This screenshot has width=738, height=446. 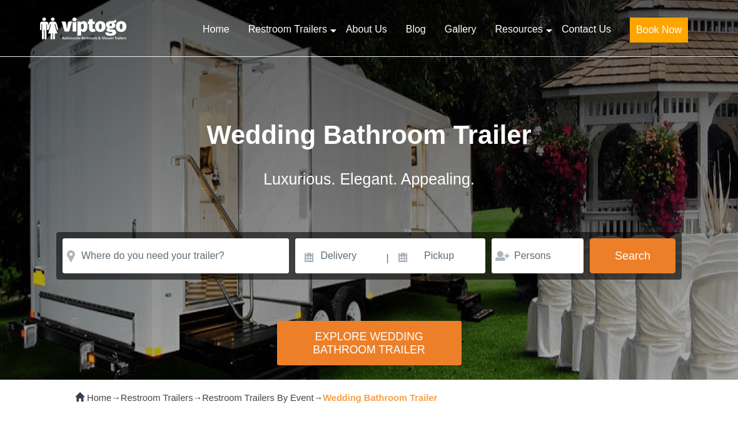 What do you see at coordinates (340, 256) in the screenshot?
I see `input: Delivery` at bounding box center [340, 256].